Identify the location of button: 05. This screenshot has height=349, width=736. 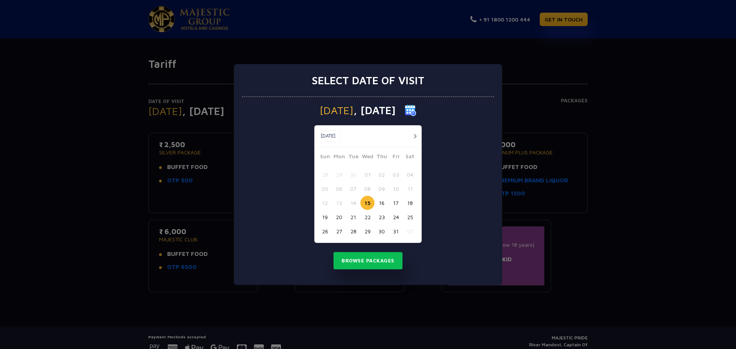
(325, 189).